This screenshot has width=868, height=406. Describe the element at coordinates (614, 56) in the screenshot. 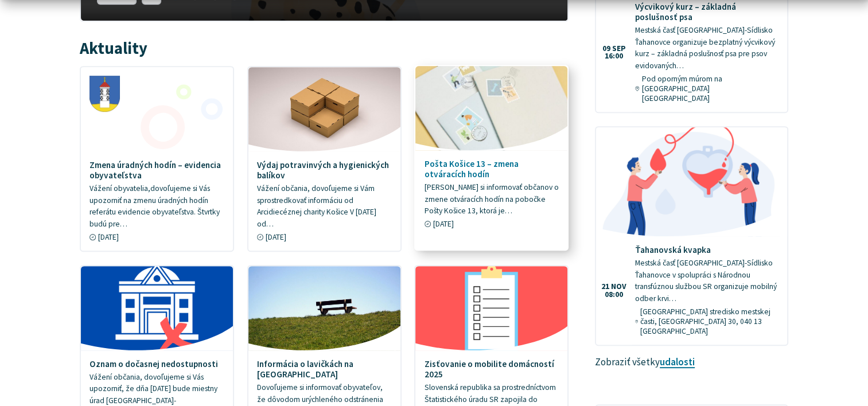

I see `span: 16:00` at that location.